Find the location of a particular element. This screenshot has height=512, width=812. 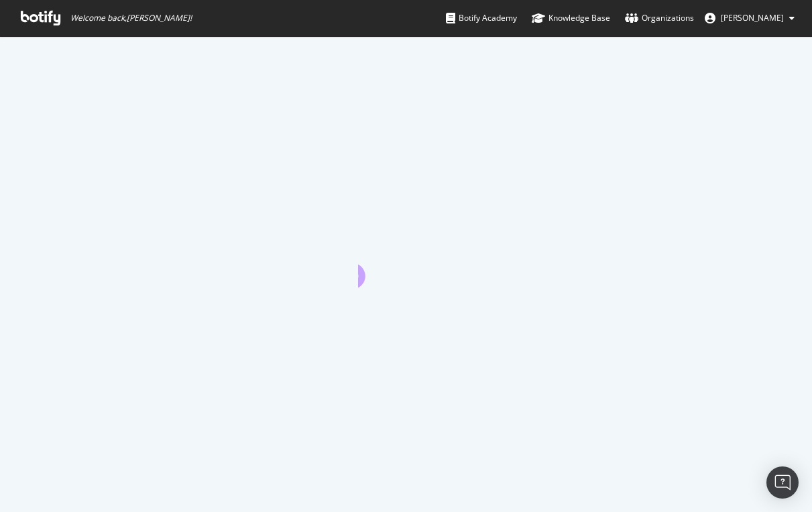

span: Norma Moras is located at coordinates (752, 17).